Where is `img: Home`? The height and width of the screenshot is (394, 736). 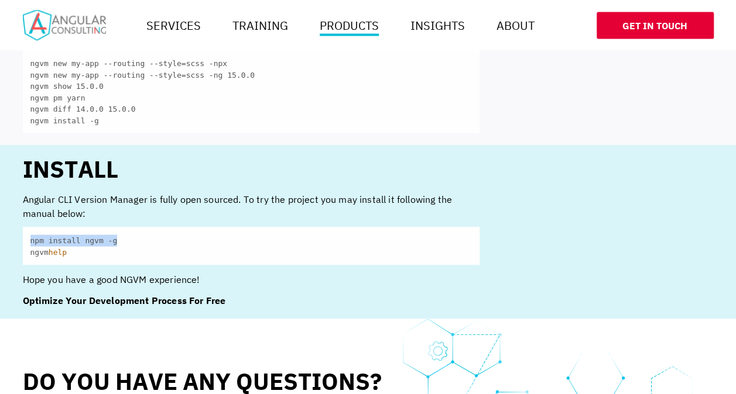
img: Home is located at coordinates (64, 25).